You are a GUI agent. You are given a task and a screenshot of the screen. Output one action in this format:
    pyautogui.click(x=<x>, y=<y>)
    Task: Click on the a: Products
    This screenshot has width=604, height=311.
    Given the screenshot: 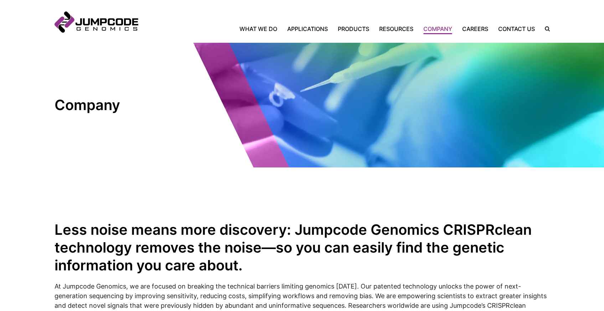 What is the action you would take?
    pyautogui.click(x=354, y=29)
    